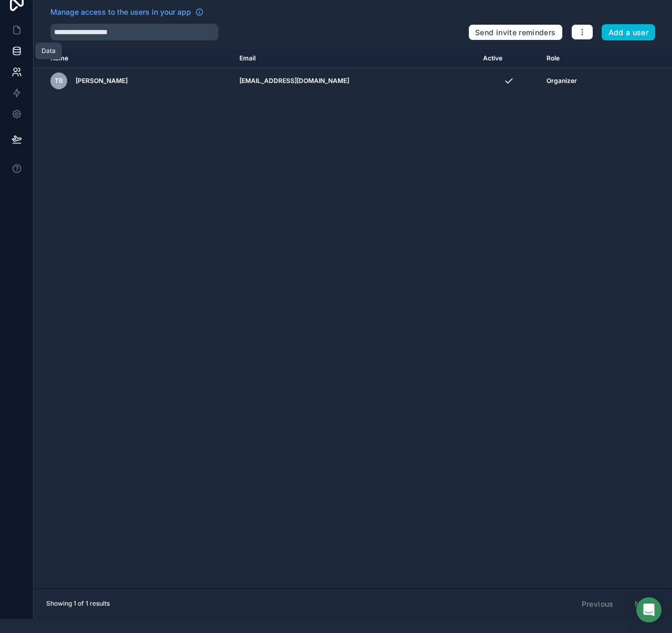 The height and width of the screenshot is (633, 672). What do you see at coordinates (583, 58) in the screenshot?
I see `th: Role` at bounding box center [583, 58].